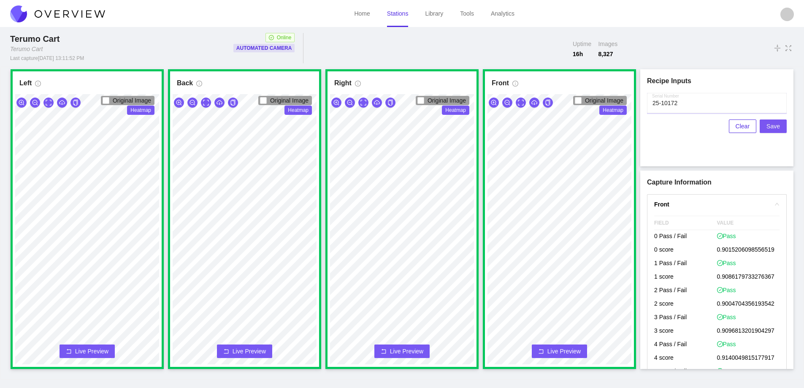  Describe the element at coordinates (777, 204) in the screenshot. I see `span: right` at that location.